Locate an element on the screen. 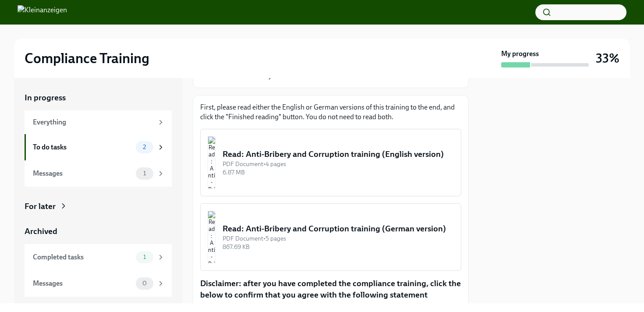  span: 0 is located at coordinates (145, 283).